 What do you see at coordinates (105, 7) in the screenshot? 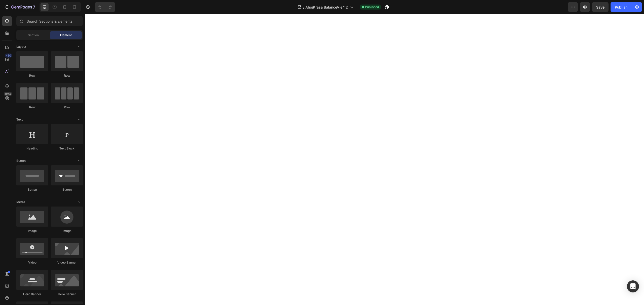
I see `div: Undo/Redo` at bounding box center [105, 7].